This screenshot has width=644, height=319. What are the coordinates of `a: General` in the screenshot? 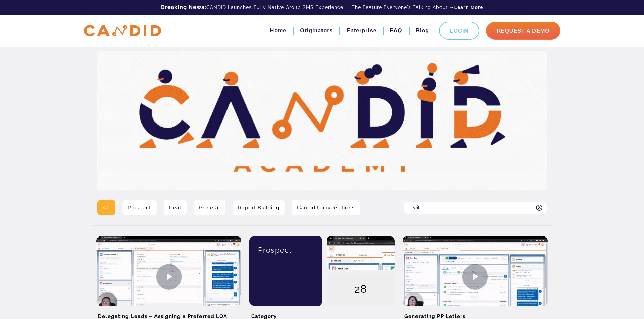 It's located at (210, 208).